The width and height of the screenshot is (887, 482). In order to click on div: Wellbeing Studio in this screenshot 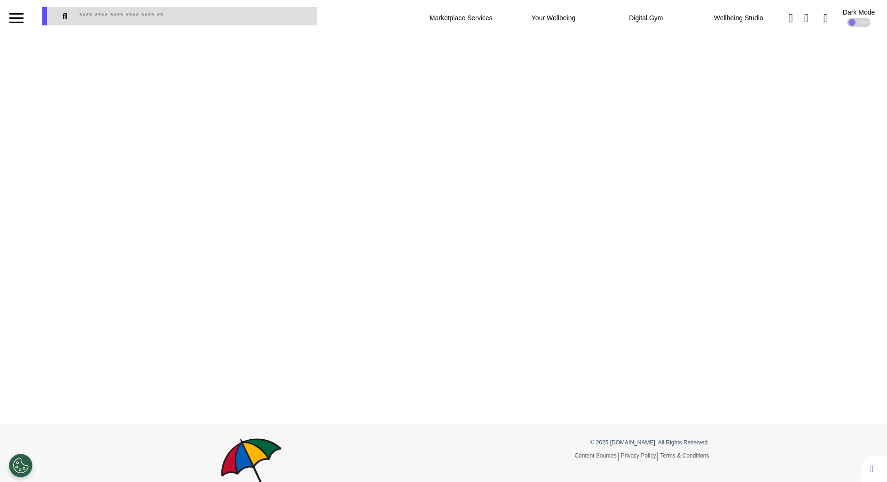, I will do `click(738, 18)`.